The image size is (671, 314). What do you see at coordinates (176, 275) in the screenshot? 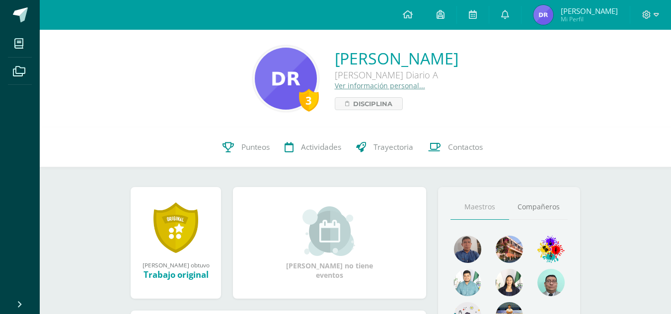
I see `div: Trabajo original` at bounding box center [176, 275].